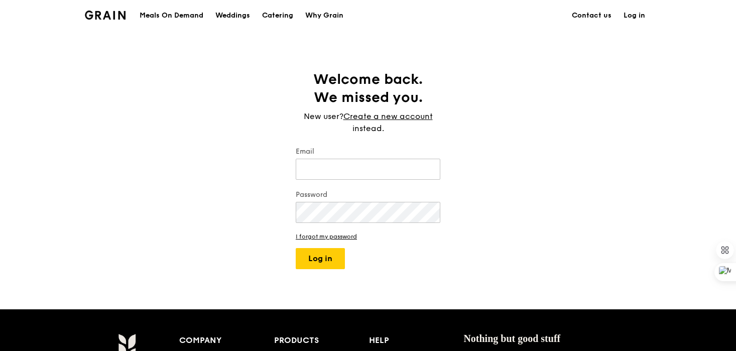  What do you see at coordinates (278, 16) in the screenshot?
I see `a: Catering` at bounding box center [278, 16].